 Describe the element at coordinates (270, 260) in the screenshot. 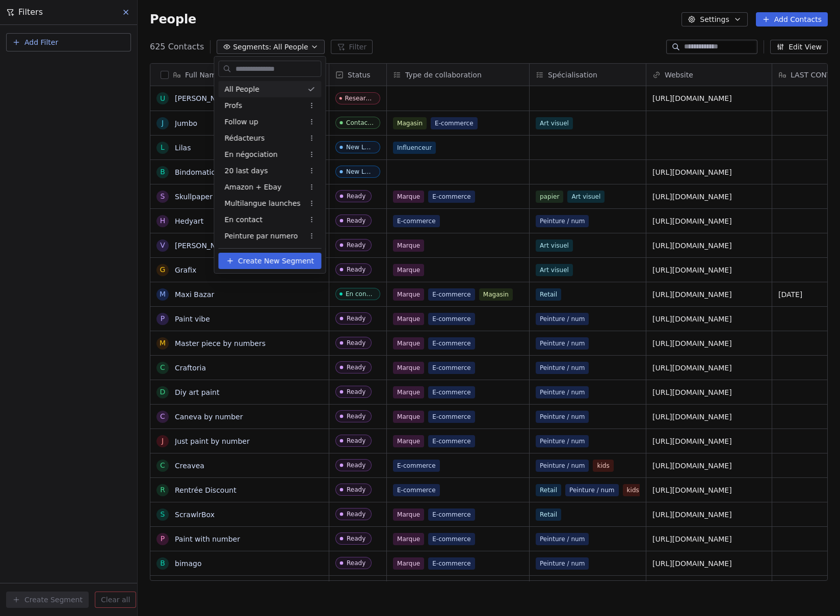

I see `button: Create New Segment` at that location.